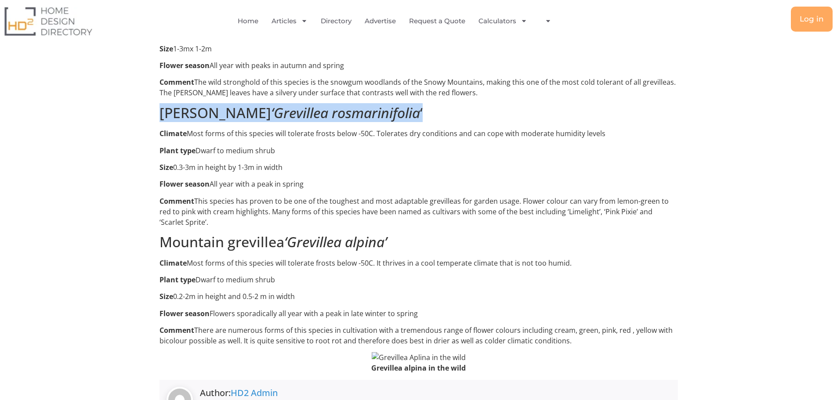 Image resolution: width=837 pixels, height=400 pixels. Describe the element at coordinates (419, 49) in the screenshot. I see `p: 1-3mx 1-2m` at that location.